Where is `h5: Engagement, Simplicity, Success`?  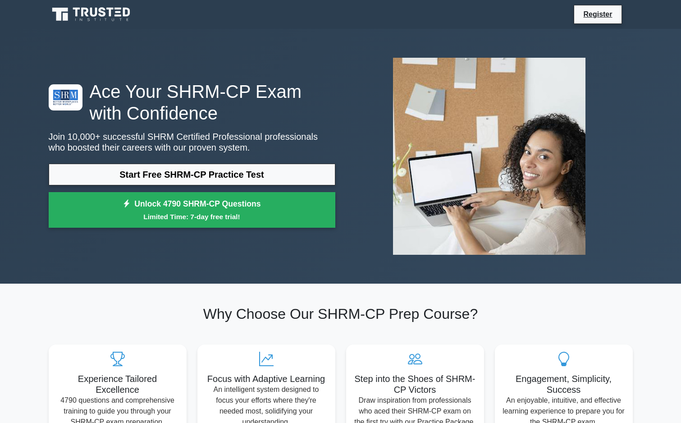 h5: Engagement, Simplicity, Success is located at coordinates (564, 384).